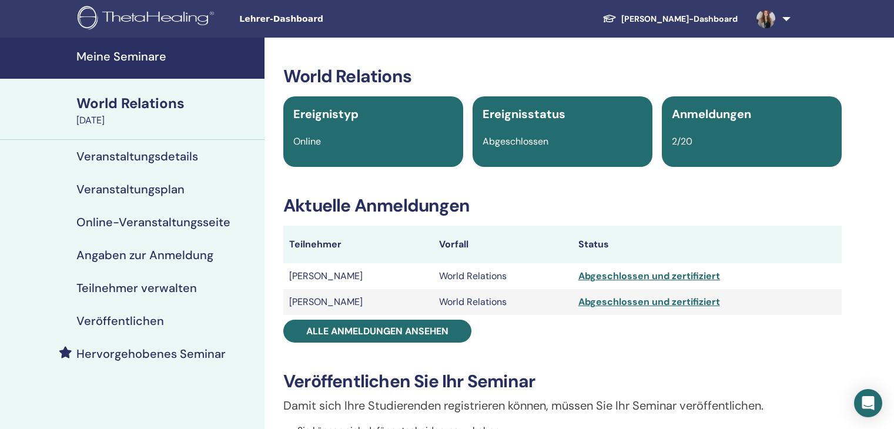  Describe the element at coordinates (136, 288) in the screenshot. I see `h4: Teilnehmer verwalten` at that location.